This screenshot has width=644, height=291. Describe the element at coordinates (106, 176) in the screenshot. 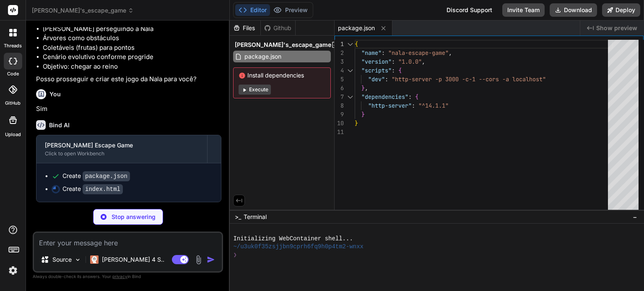

I see `code: package.json` at that location.